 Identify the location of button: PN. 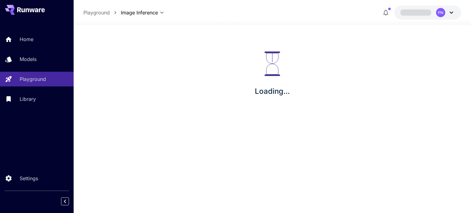
(428, 13).